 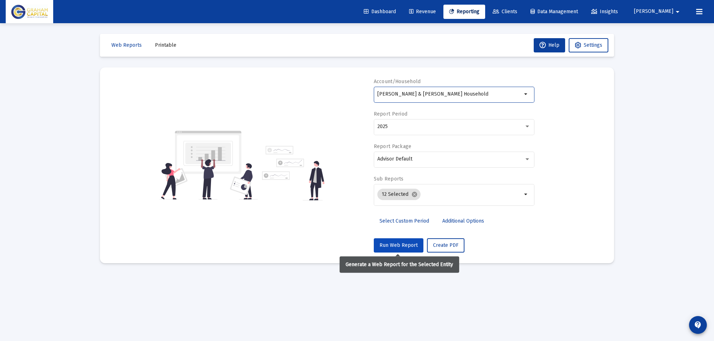 I want to click on mat-chip-list: Selection, so click(x=449, y=194).